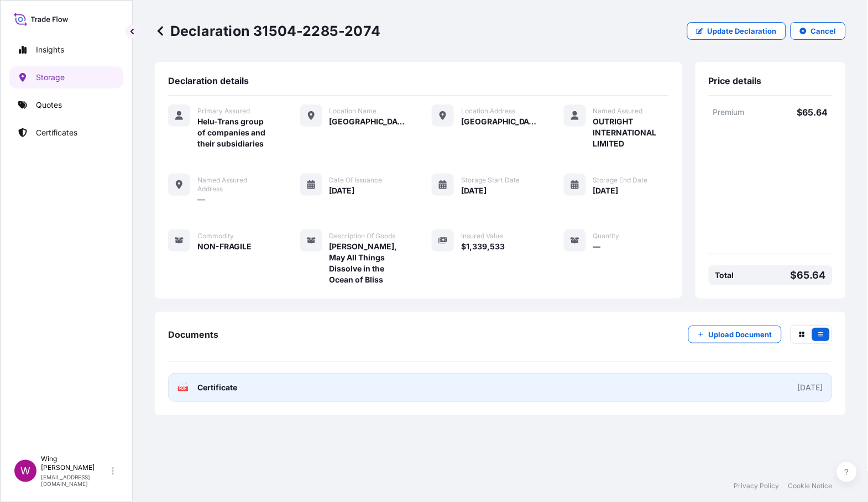  Describe the element at coordinates (49, 105) in the screenshot. I see `p: Quotes` at that location.